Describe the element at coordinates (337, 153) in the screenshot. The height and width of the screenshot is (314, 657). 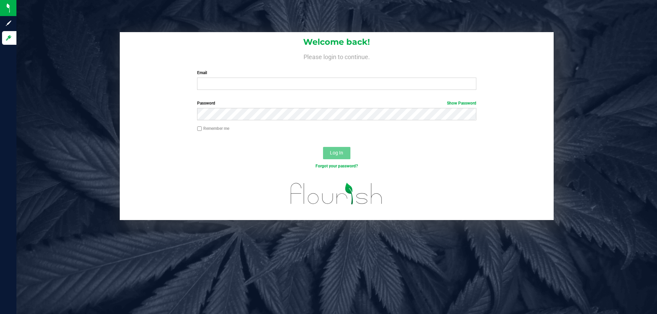
I see `button: Log In` at that location.